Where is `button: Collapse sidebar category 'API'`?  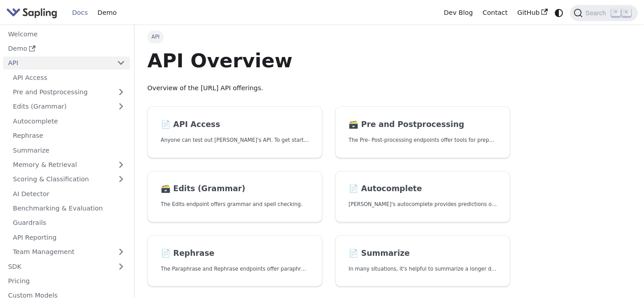 button: Collapse sidebar category 'API' is located at coordinates (121, 63).